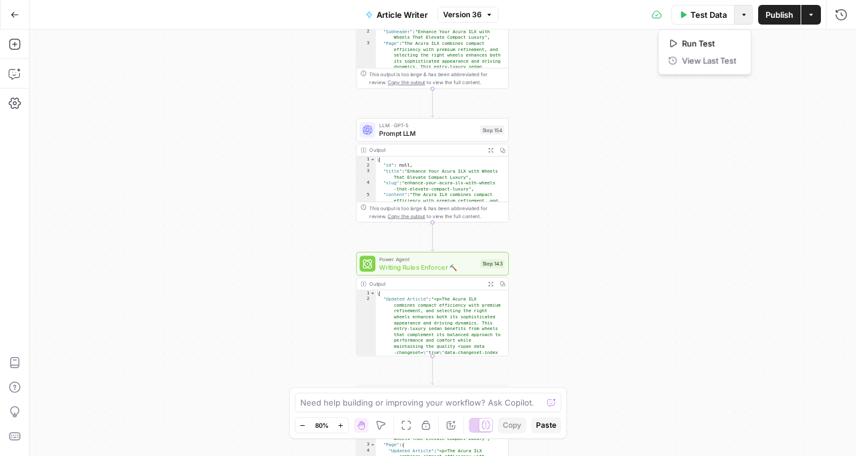  Describe the element at coordinates (372, 160) in the screenshot. I see `span: Toggle code folding, rows 1 through 6` at that location.